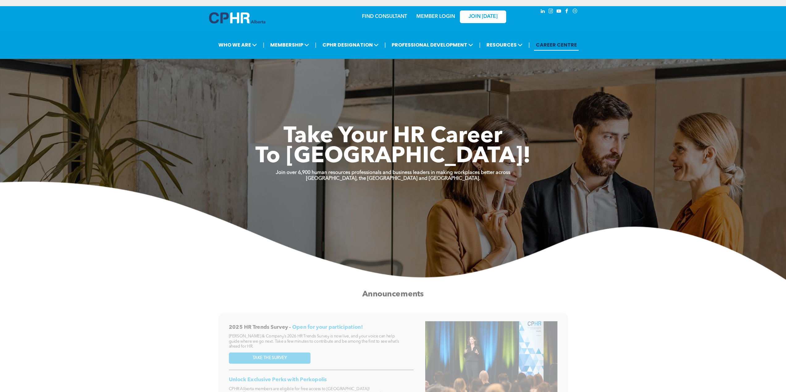  What do you see at coordinates (237, 45) in the screenshot?
I see `span: WHO WE ARE` at bounding box center [237, 45].